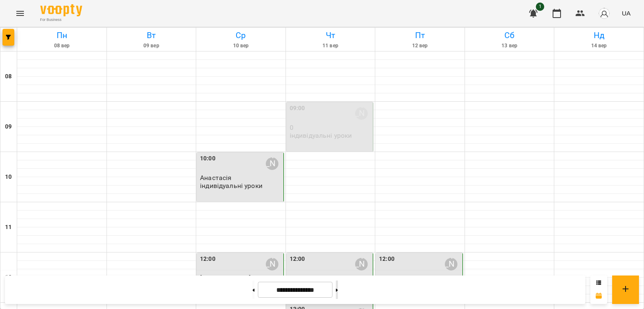 This screenshot has width=644, height=309. What do you see at coordinates (20, 14) in the screenshot?
I see `button: Menu` at bounding box center [20, 14].